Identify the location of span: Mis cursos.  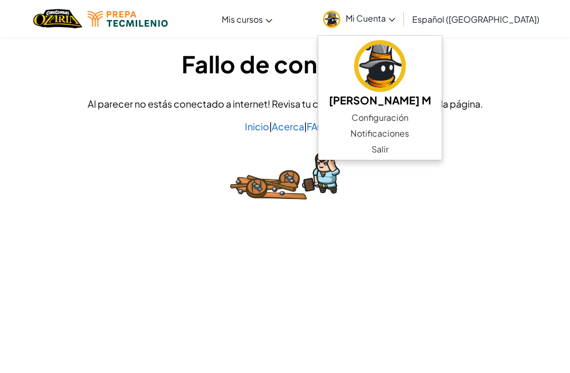
(242, 19).